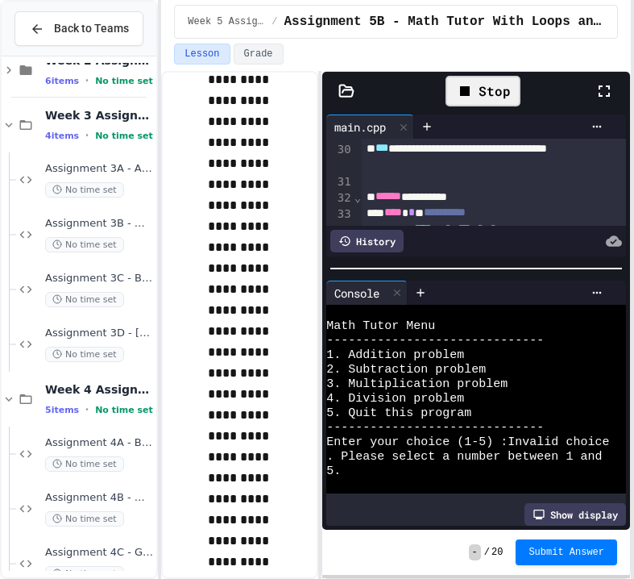  Describe the element at coordinates (62, 135) in the screenshot. I see `span: 4 items` at that location.